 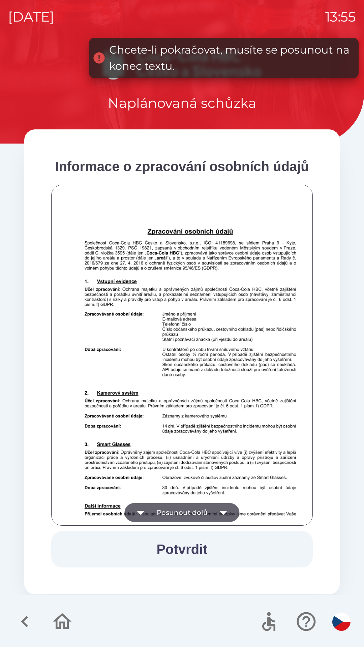 What do you see at coordinates (182, 63) in the screenshot?
I see `img: Logo` at bounding box center [182, 63].